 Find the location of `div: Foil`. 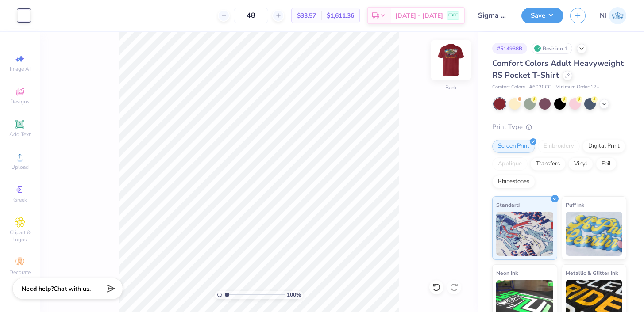

div: Foil is located at coordinates (606, 164).